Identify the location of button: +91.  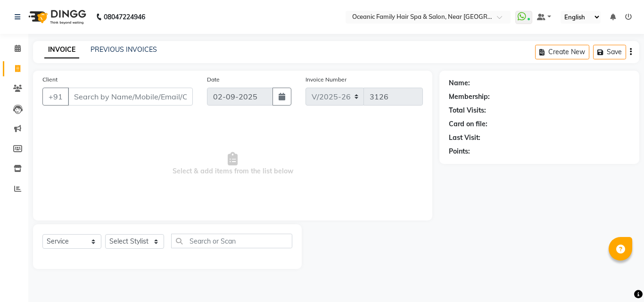
(56, 96).